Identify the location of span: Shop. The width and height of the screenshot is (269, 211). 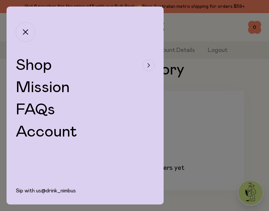
(34, 65).